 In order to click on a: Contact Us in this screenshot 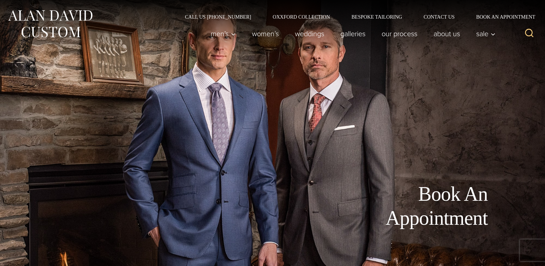, I will do `click(439, 17)`.